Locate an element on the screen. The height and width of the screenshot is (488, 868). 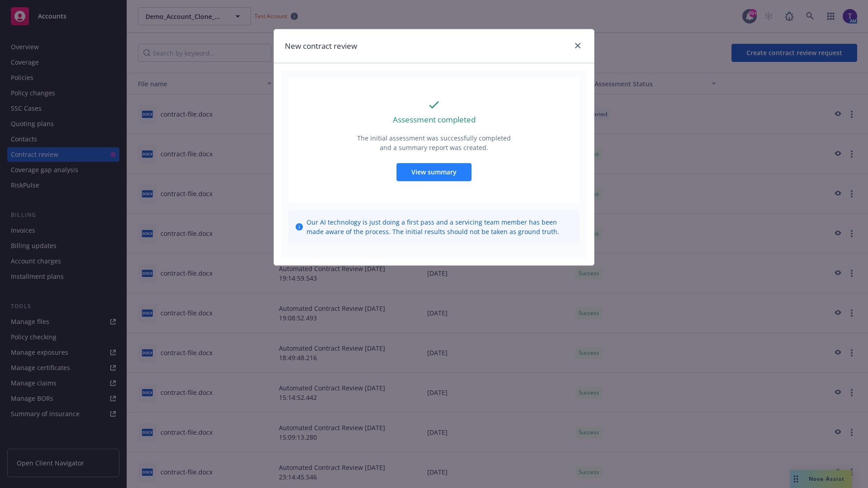
span: View summary is located at coordinates (434, 172).